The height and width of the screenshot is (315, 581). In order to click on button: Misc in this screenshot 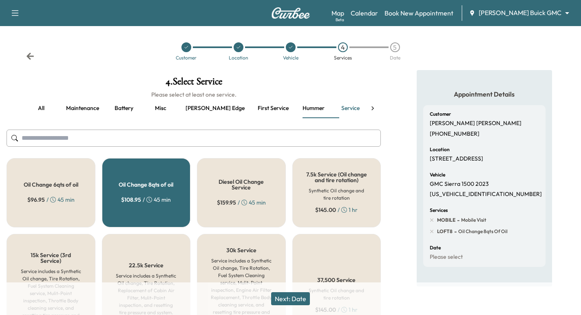, I will do `click(161, 109)`.